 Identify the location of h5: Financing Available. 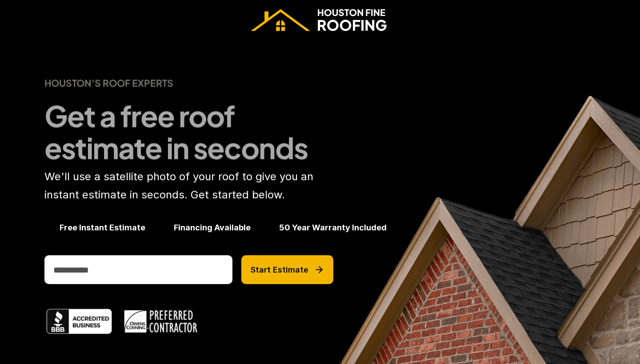
(212, 227).